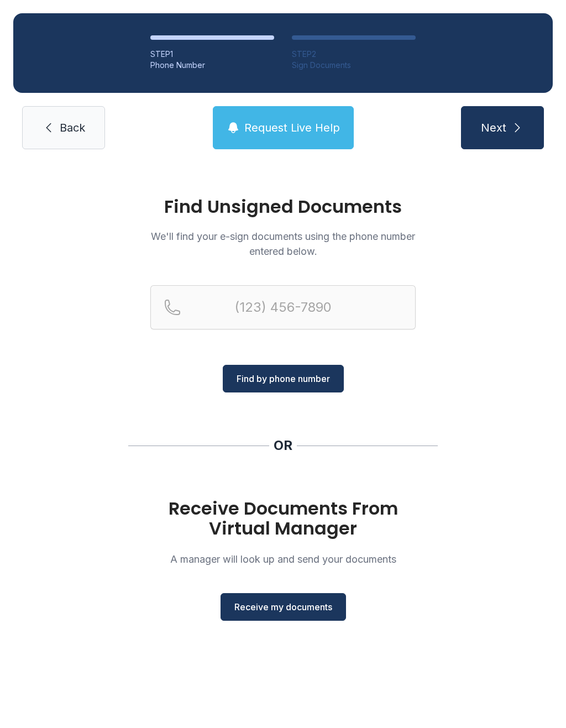 The height and width of the screenshot is (728, 566). I want to click on p: We'll find your e-sign documents using the phone number entered below., so click(283, 243).